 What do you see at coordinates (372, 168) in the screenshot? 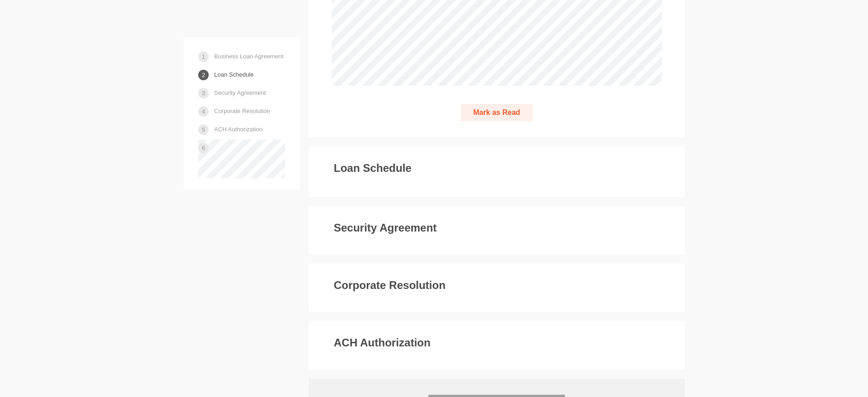
I see `h3: Loan Schedule` at bounding box center [372, 168].